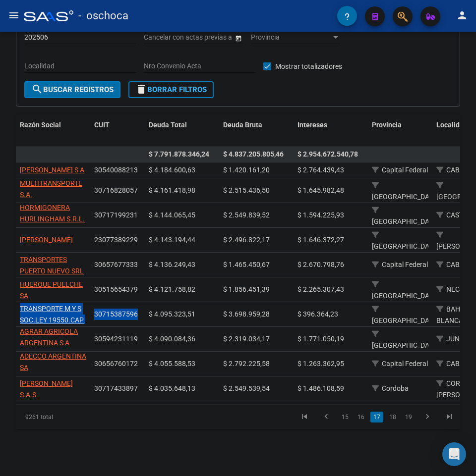  I want to click on span: $ 4.136.249,43, so click(172, 264).